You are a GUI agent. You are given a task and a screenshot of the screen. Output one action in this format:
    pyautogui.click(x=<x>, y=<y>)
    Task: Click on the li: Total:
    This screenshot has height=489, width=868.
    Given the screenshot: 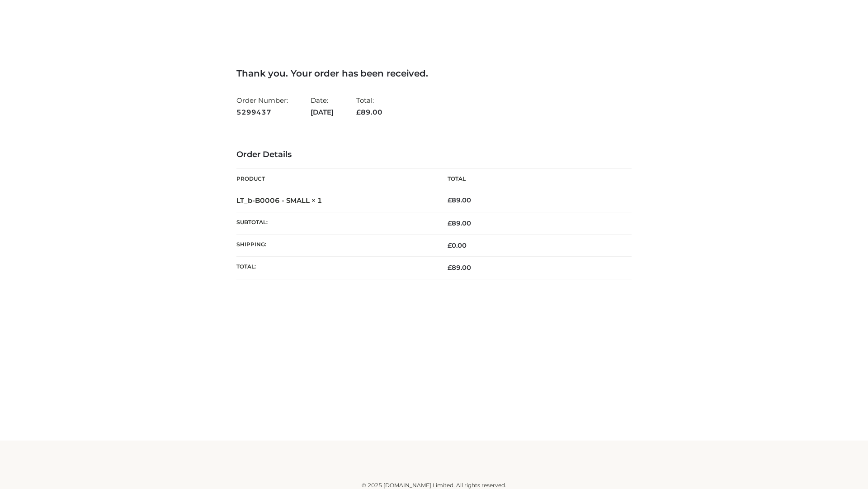 What is the action you would take?
    pyautogui.click(x=370, y=106)
    